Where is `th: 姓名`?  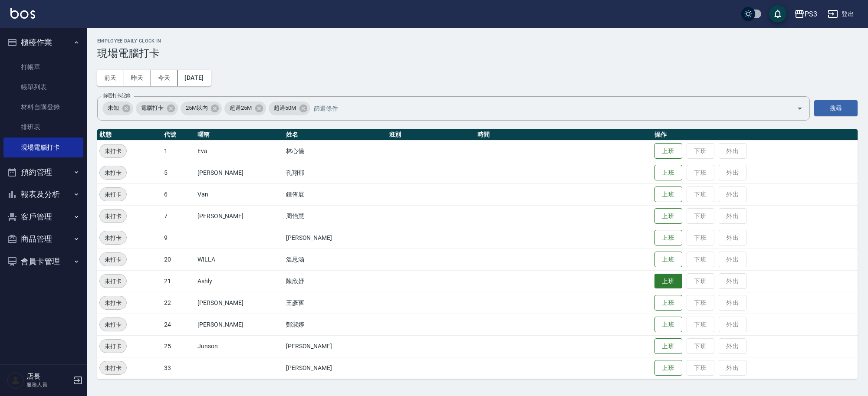 th: 姓名 is located at coordinates (335, 135).